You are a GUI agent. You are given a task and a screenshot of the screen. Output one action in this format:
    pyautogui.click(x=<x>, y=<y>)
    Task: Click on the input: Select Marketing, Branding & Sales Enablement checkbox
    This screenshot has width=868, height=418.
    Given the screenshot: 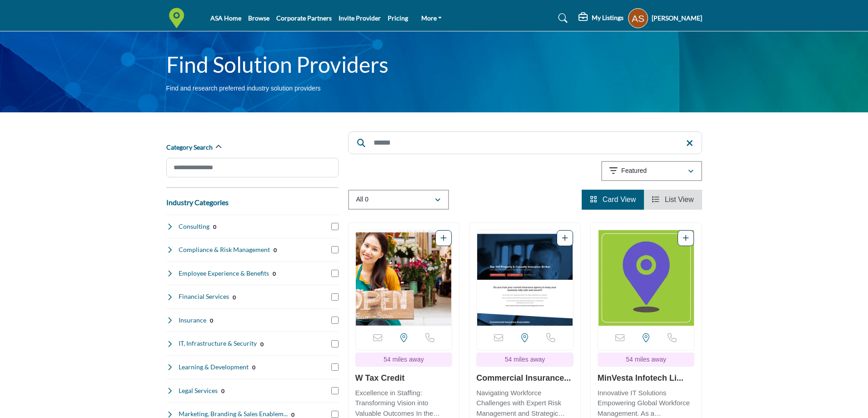 What is the action you would take?
    pyautogui.click(x=335, y=415)
    